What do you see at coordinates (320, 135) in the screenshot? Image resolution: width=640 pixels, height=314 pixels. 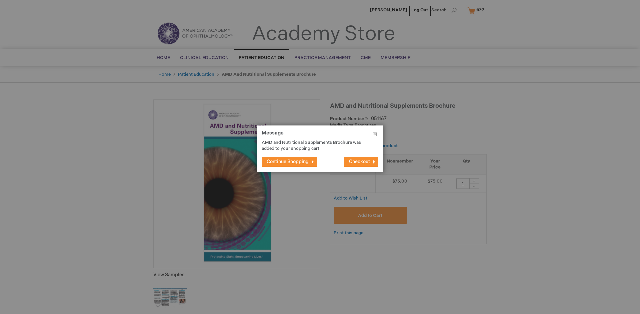 I see `h1: Message` at bounding box center [320, 135].